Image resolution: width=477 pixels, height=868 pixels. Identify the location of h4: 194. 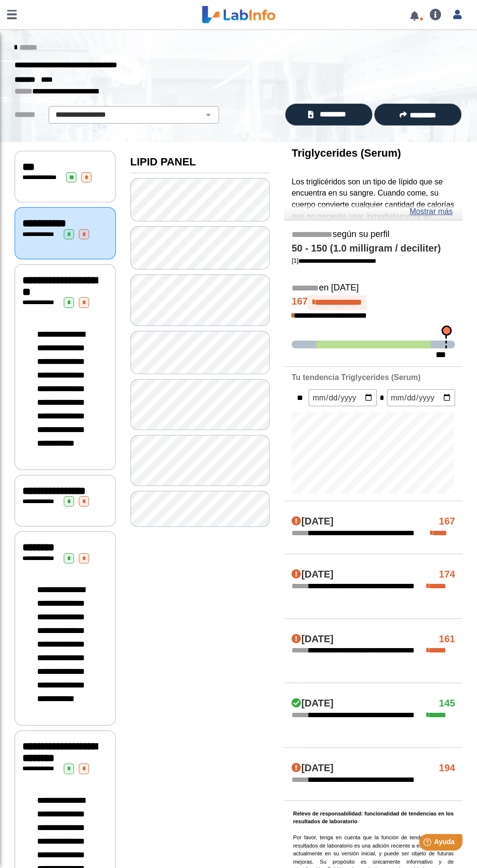
(446, 768).